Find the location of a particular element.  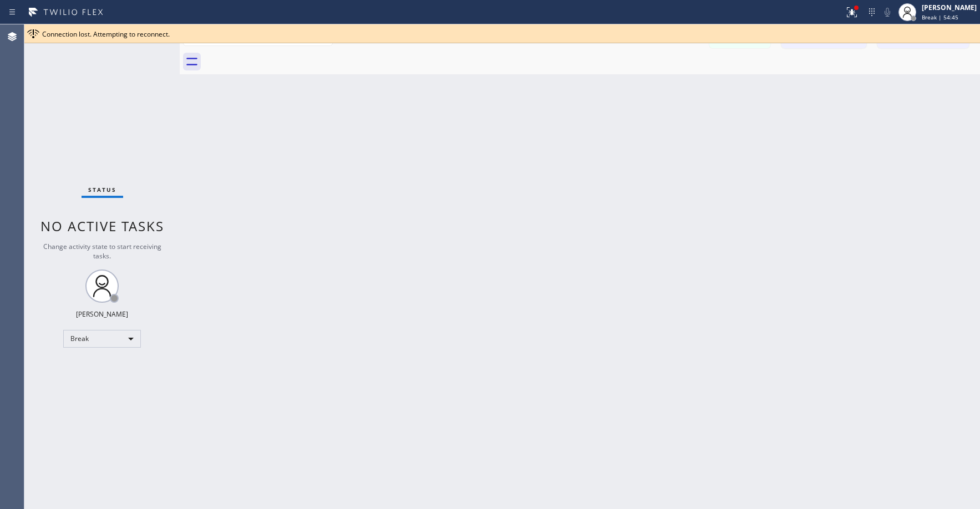

span: Connection lost. Attempting to reconnect. is located at coordinates (106, 34).